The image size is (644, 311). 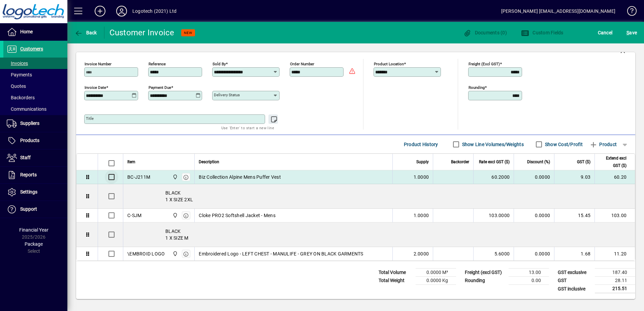 What do you see at coordinates (86, 32) in the screenshot?
I see `app-page-header-button: Back` at bounding box center [86, 32].